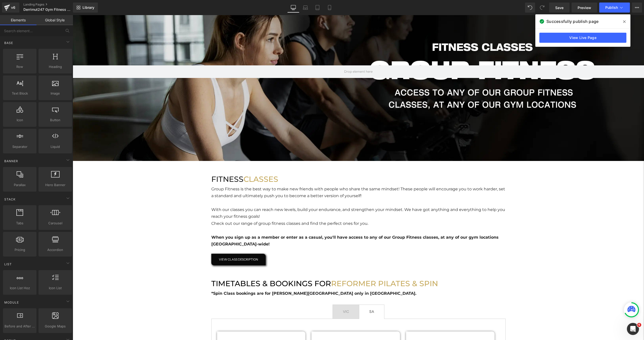  I want to click on span: Text Block, so click(20, 94).